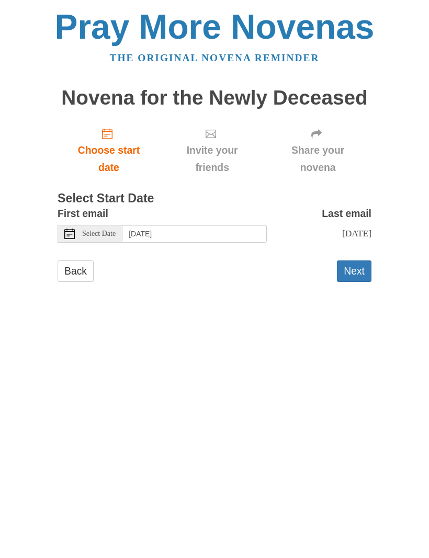  What do you see at coordinates (214, 27) in the screenshot?
I see `a: Pray More Novenas` at bounding box center [214, 27].